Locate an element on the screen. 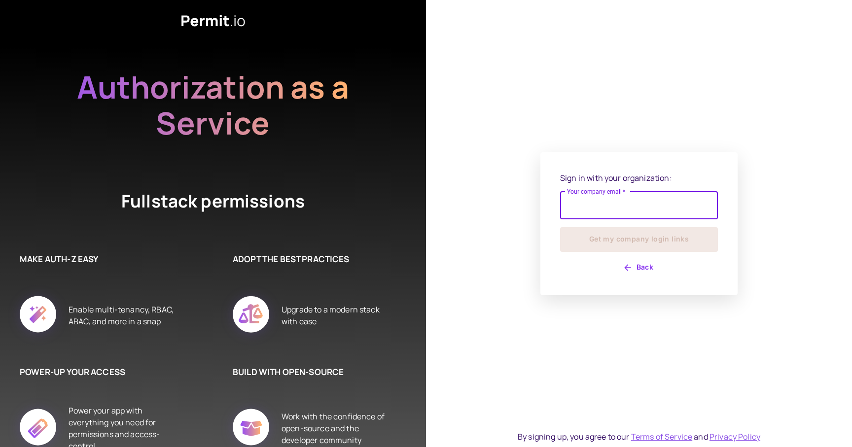 The height and width of the screenshot is (447, 852). h2: Authorization as a Service is located at coordinates (213, 105).